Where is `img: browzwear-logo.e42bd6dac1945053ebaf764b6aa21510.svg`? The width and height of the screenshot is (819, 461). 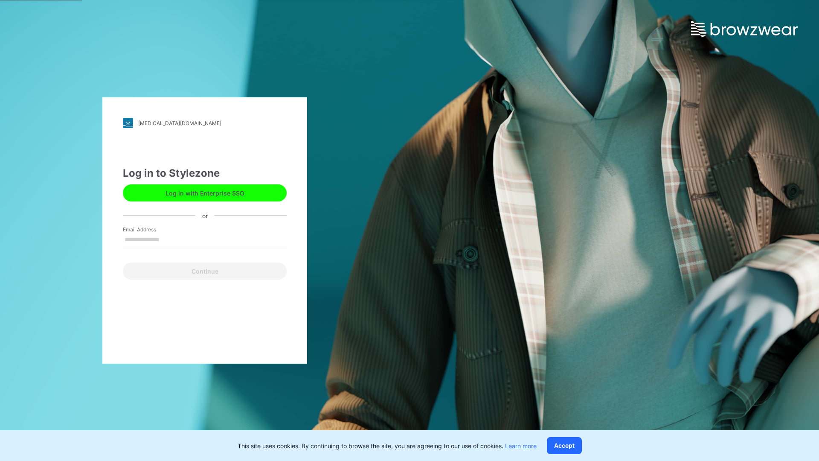
img: browzwear-logo.e42bd6dac1945053ebaf764b6aa21510.svg is located at coordinates (745, 29).